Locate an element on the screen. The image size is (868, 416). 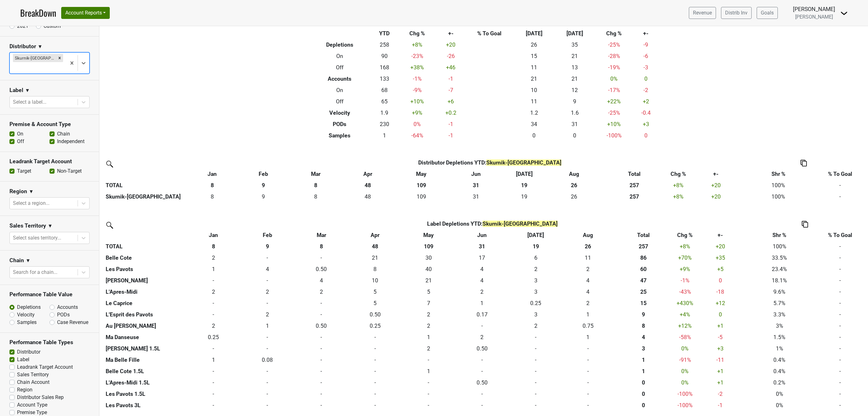
th: Samples is located at coordinates (340, 136).